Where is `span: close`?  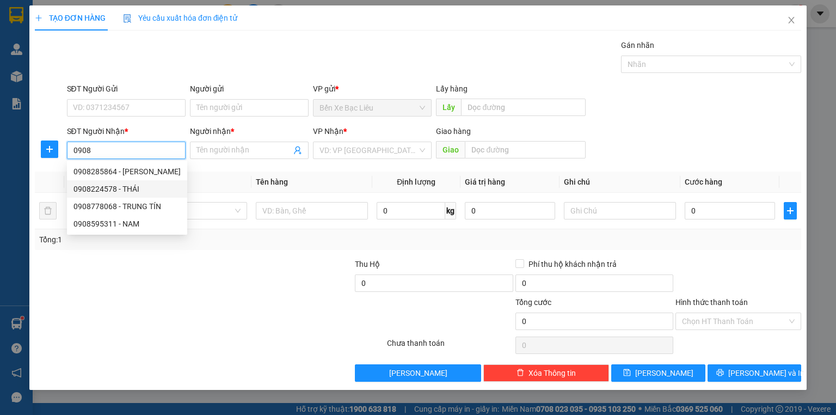 span: close is located at coordinates (791, 20).